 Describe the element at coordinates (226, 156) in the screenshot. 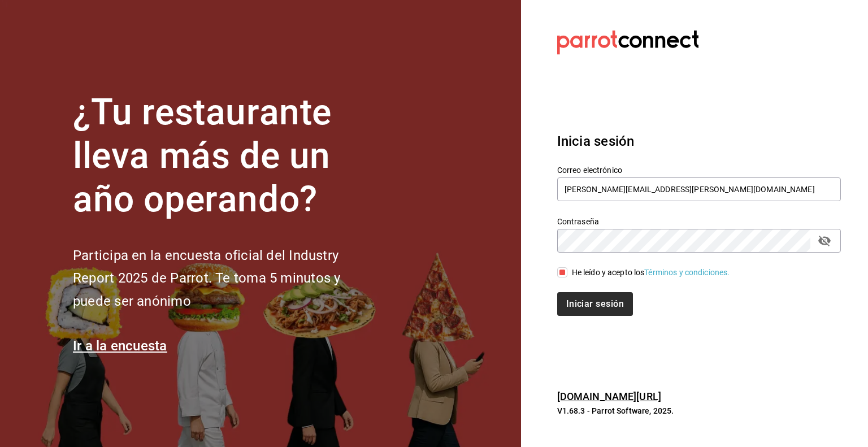

I see `h1: ¿Tu restaurante lleva más de un año operando?` at that location.